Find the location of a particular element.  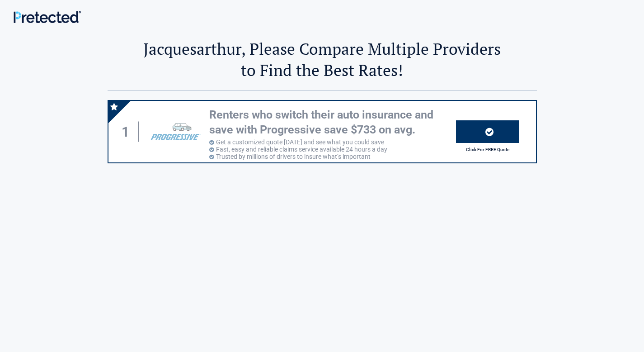

li: Fast, easy and reliable claims service available 24 hours a day is located at coordinates (333, 149).